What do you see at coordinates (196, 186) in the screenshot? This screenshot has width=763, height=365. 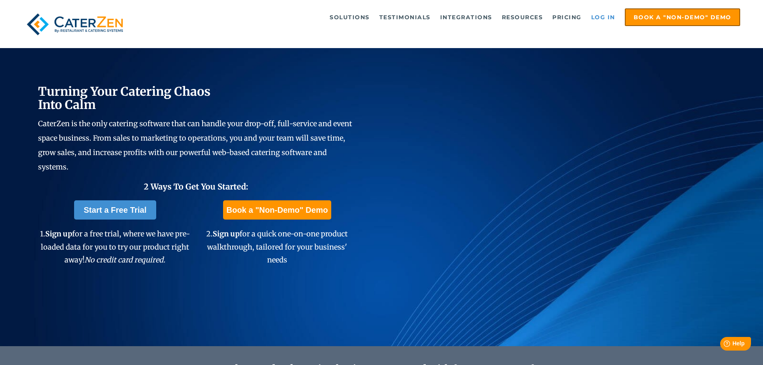 I see `span: 2 Ways To Get You Started:` at bounding box center [196, 186].